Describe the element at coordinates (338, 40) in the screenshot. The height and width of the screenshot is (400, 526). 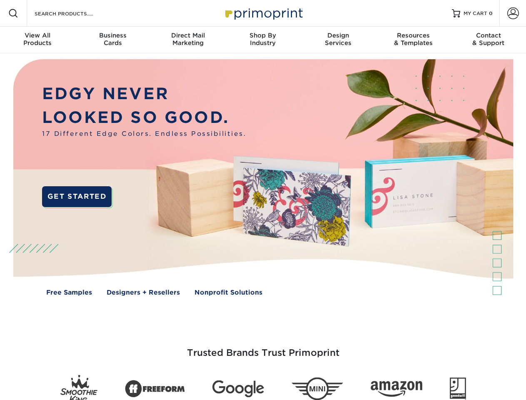
I see `a: DesignServices` at that location.